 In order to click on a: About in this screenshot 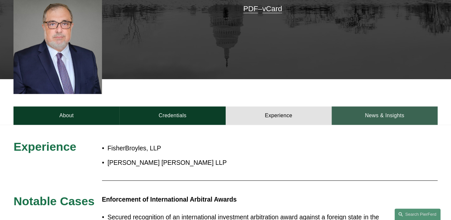, I will do `click(66, 115)`.